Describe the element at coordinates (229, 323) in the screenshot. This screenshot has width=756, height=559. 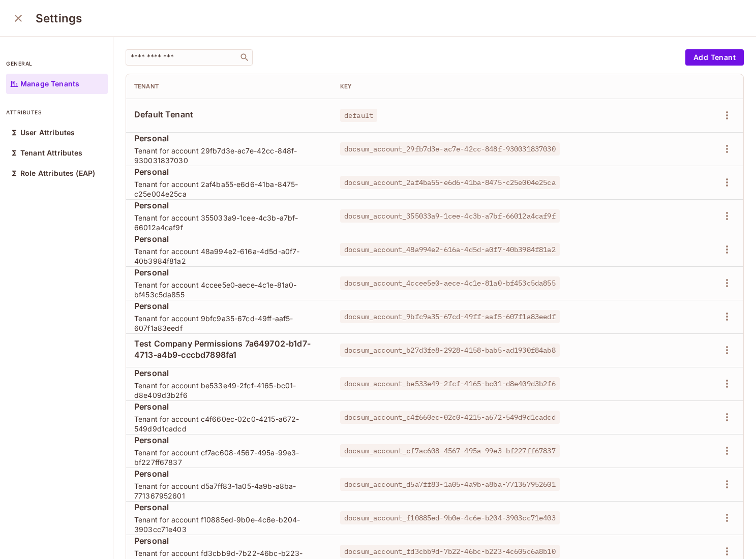
I see `span: Tenant for account 9bfc9a35-67cd-49ff-aaf5-607f1a83eedf` at that location.